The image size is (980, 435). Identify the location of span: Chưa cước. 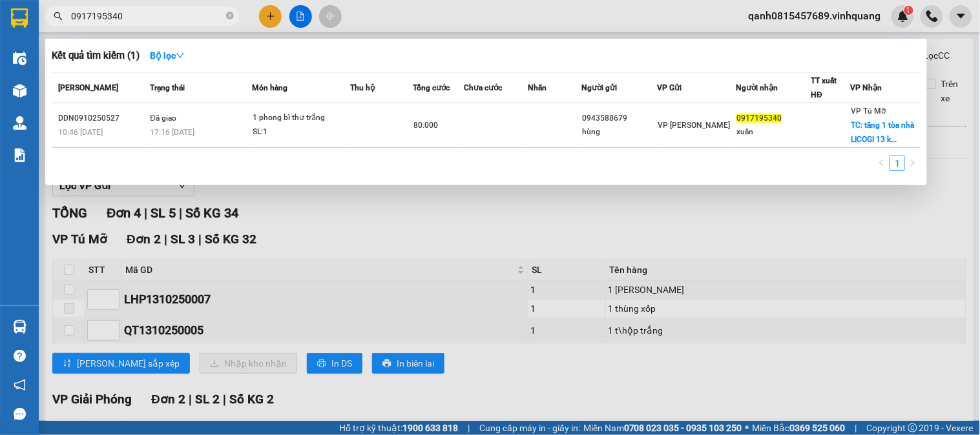
(483, 88).